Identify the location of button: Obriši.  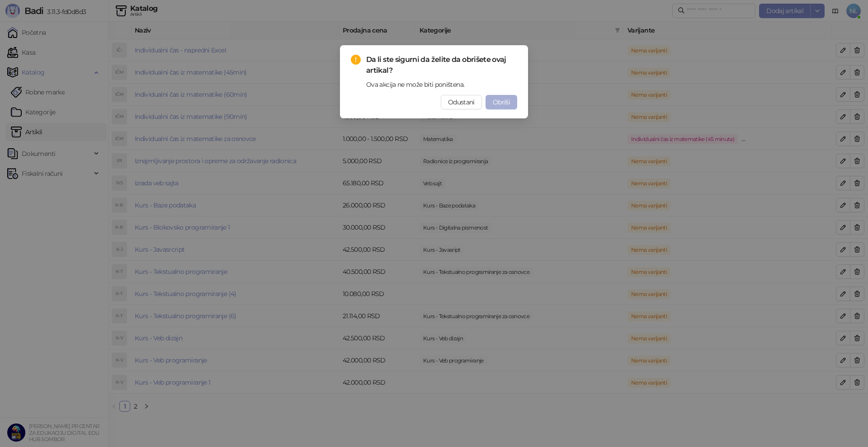
(501, 102).